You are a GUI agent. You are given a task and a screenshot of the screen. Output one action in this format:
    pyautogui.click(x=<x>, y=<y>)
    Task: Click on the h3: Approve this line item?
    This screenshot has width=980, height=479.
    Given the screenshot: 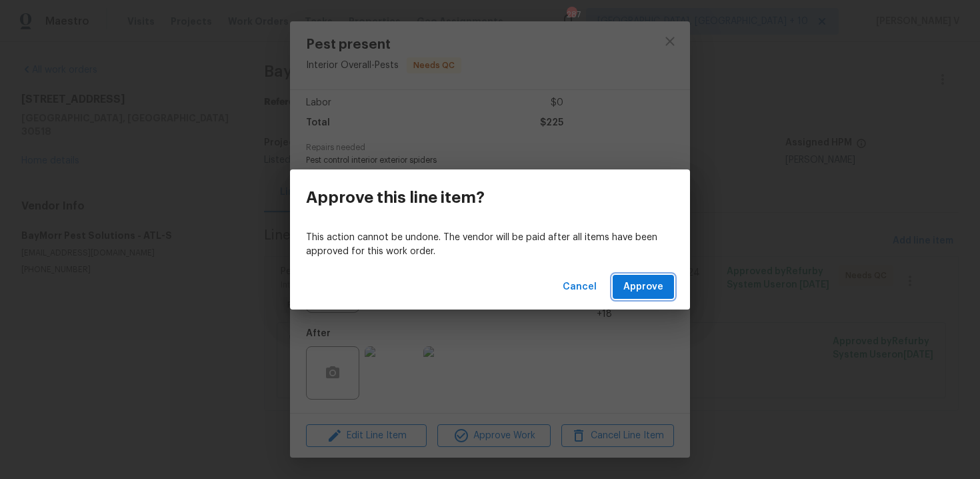 What is the action you would take?
    pyautogui.click(x=395, y=197)
    